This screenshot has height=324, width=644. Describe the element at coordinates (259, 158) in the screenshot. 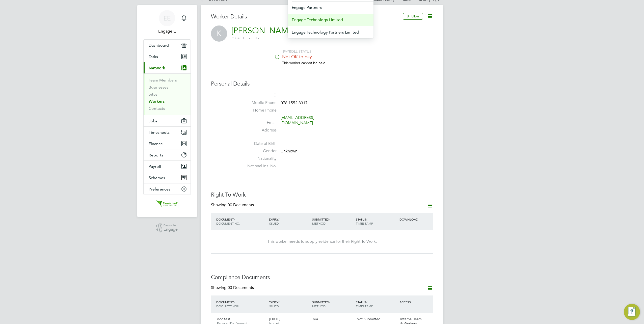

I see `label: Nationality` at that location.